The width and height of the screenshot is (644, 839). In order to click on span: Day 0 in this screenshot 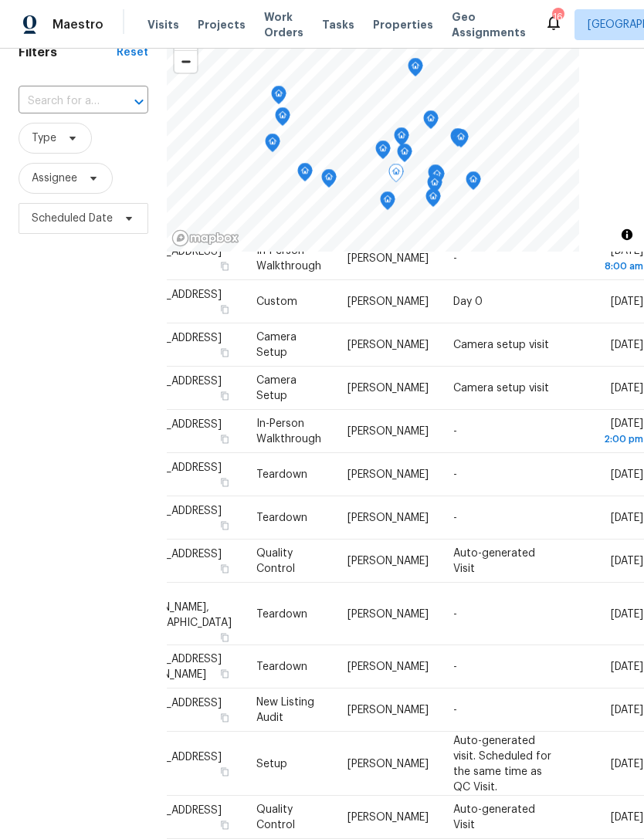, I will do `click(468, 302)`.